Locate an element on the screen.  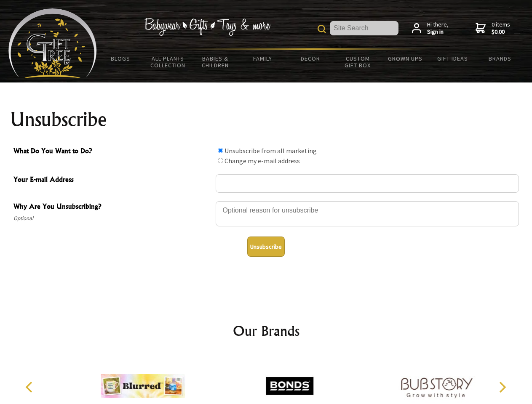
a: Custom Gift Box is located at coordinates (358, 62).